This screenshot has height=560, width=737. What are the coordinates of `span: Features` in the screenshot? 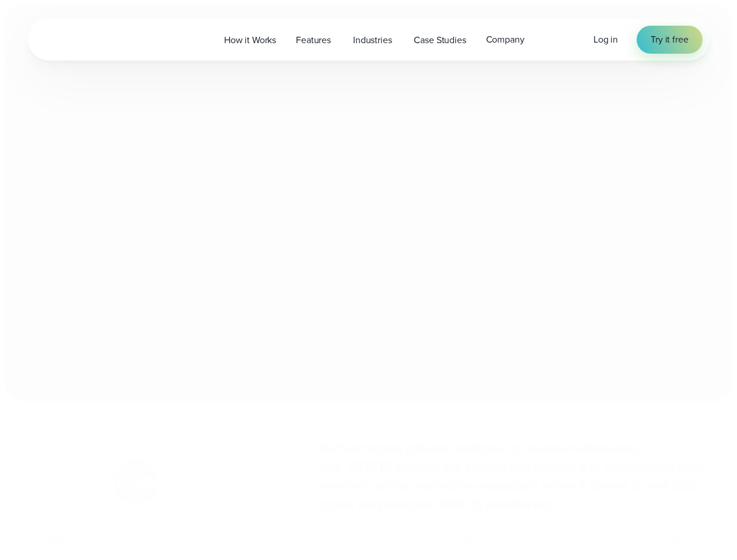 It's located at (313, 40).